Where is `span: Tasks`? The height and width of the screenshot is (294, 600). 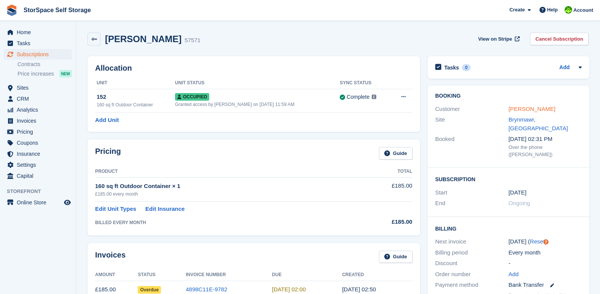 span: Tasks is located at coordinates (40, 43).